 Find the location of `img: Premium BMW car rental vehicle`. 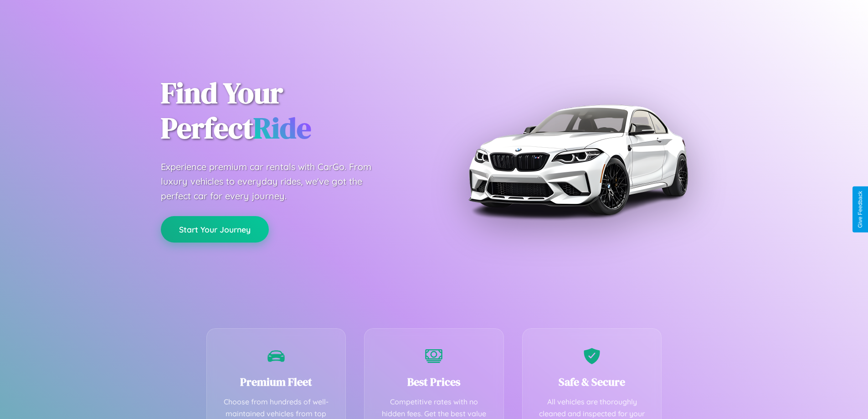

img: Premium BMW car rental vehicle is located at coordinates (578, 159).